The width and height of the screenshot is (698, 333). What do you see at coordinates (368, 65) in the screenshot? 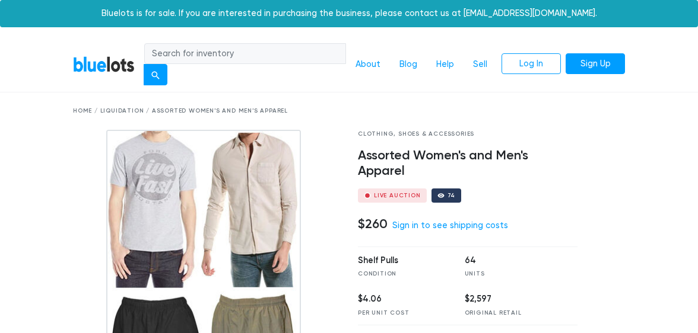
I see `a: About` at bounding box center [368, 65].